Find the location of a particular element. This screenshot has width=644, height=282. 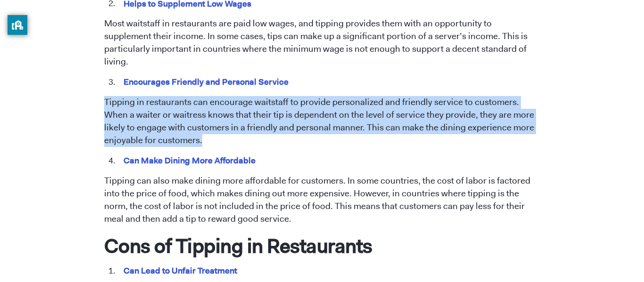

p: Most waitstaff in restaurants are paid low wages, and tipping provides them with an opportunity t... is located at coordinates (322, 43).